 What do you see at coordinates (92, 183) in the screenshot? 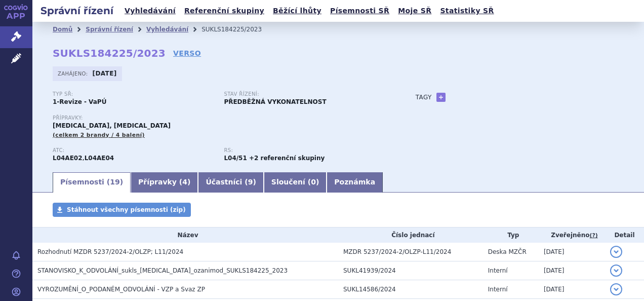
I see `a: Písemnosti (19)` at bounding box center [92, 183].